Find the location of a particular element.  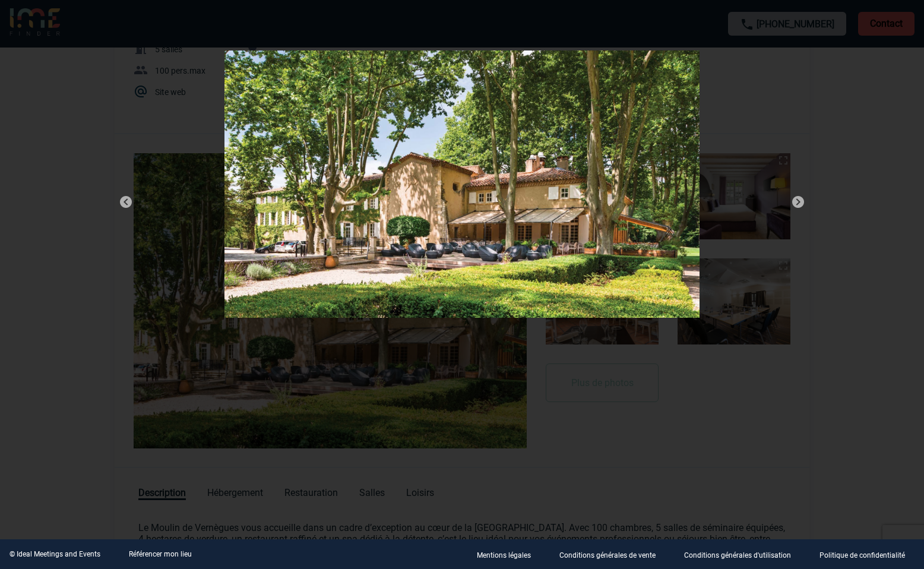

p: Politique de confidentialité is located at coordinates (862, 555).